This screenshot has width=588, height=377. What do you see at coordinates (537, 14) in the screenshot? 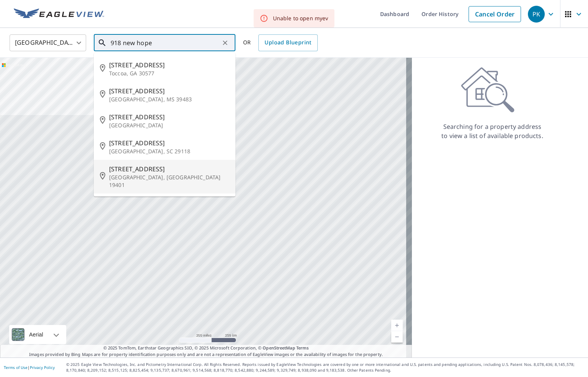
I see `div: PK` at bounding box center [537, 14].